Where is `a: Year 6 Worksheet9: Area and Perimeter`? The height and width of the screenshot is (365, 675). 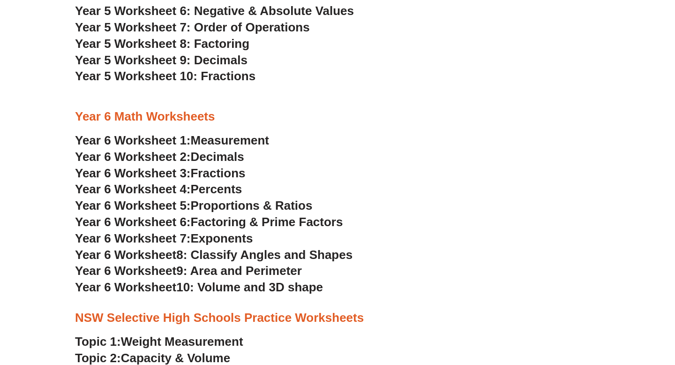 a: Year 6 Worksheet9: Area and Perimeter is located at coordinates (188, 271).